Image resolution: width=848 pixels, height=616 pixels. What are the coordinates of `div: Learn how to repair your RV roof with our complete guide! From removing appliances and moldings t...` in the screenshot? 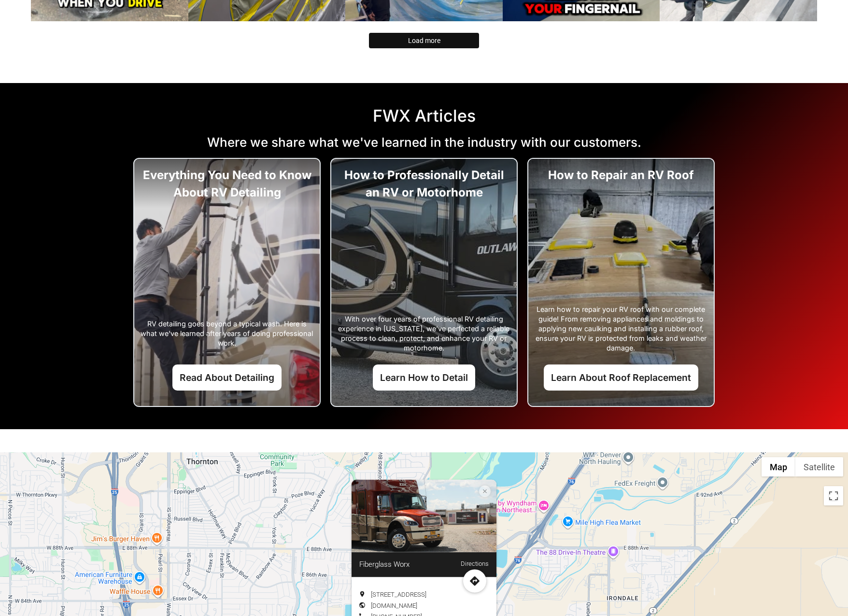 It's located at (620, 328).